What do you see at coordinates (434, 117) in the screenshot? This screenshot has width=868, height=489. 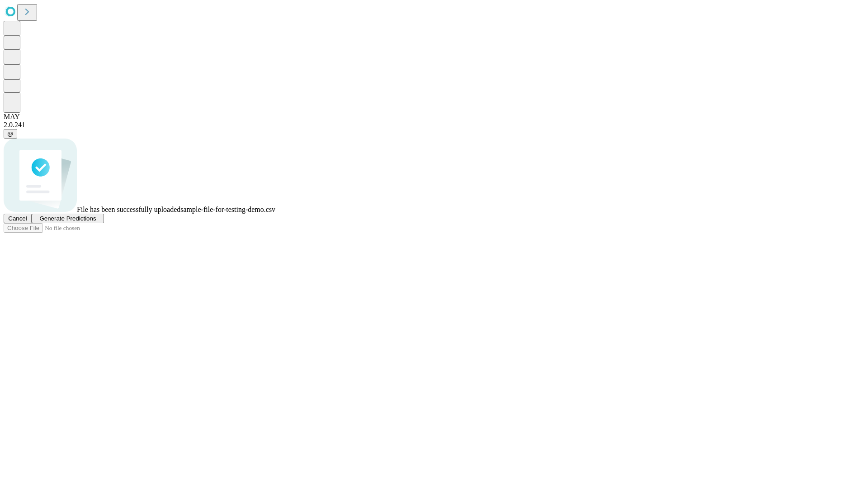 I see `div: MAY` at bounding box center [434, 117].